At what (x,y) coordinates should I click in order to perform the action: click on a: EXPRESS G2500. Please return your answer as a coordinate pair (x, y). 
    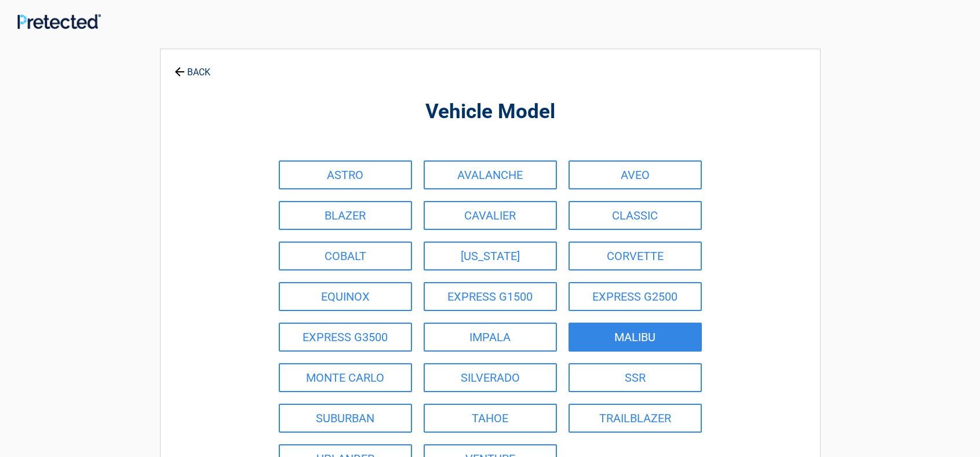
    Looking at the image, I should click on (635, 297).